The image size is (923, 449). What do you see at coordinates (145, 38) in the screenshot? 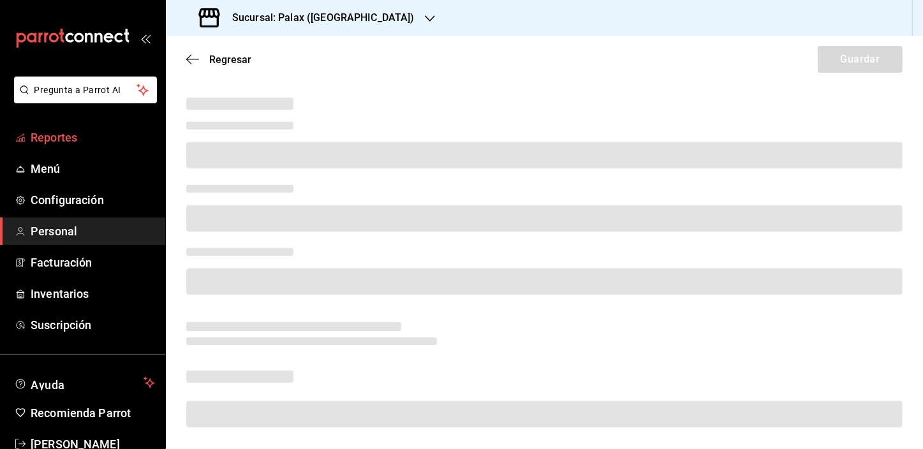
I see `button: open_drawer_menu` at bounding box center [145, 38].